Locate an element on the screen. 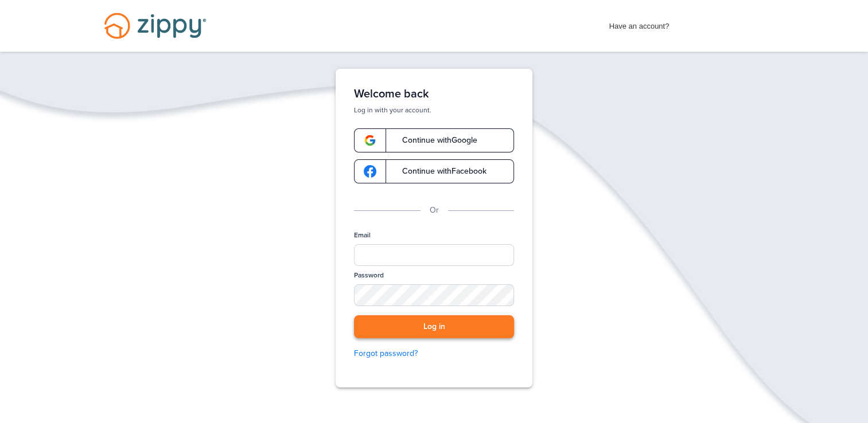 The image size is (868, 423). a: Forgot password? is located at coordinates (434, 354).